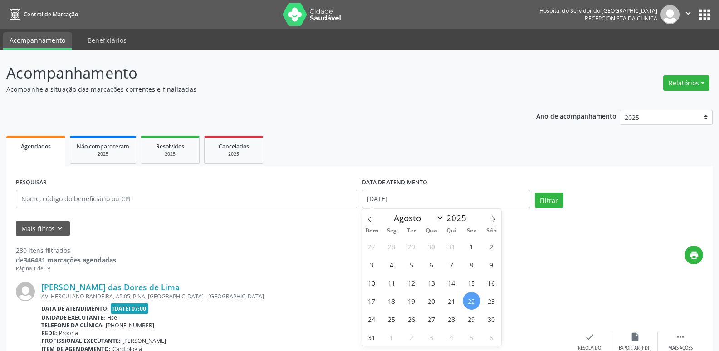 Image resolution: width=719 pixels, height=351 pixels. What do you see at coordinates (51, 14) in the screenshot?
I see `span: Central de Marcação` at bounding box center [51, 14].